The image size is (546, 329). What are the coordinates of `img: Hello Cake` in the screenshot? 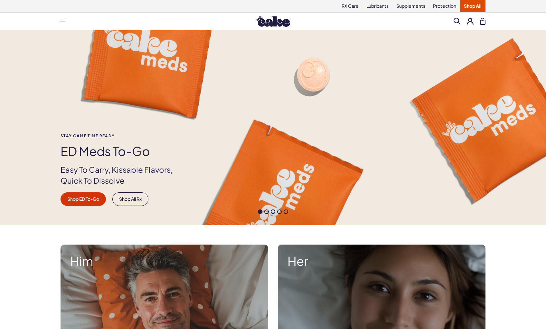 It's located at (273, 21).